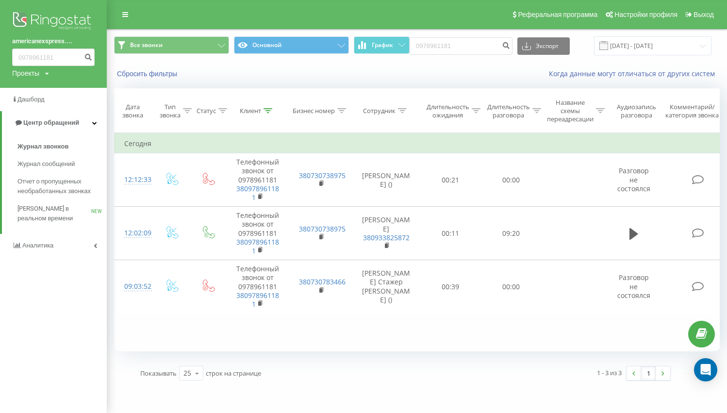  I want to click on a: americanexspress...., so click(53, 41).